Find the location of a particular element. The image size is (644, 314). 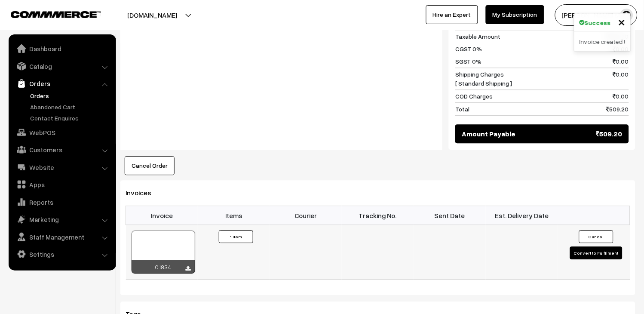

a: Catalog is located at coordinates (62, 66).